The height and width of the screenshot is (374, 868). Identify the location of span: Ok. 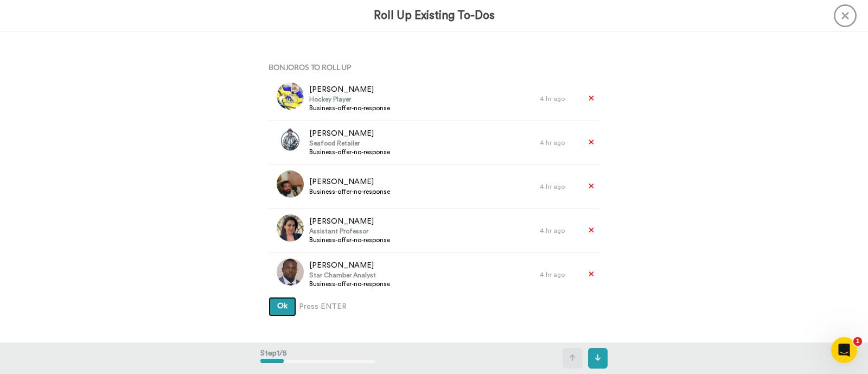
(282, 306).